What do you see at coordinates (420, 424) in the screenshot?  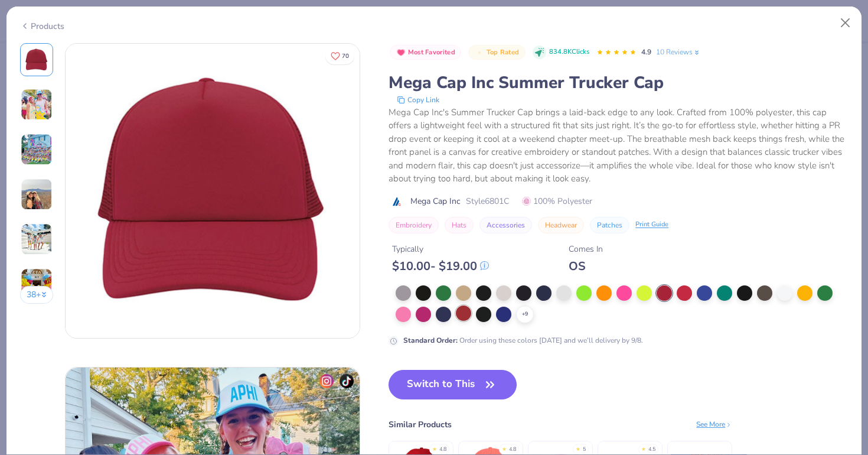 I see `div: Similar Products` at bounding box center [420, 424].